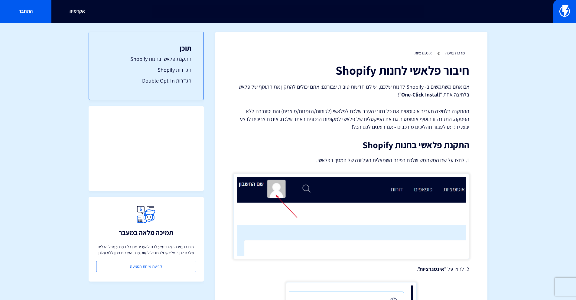  I want to click on h1: חיבור פלאשי לחנות Shopify, so click(351, 70).